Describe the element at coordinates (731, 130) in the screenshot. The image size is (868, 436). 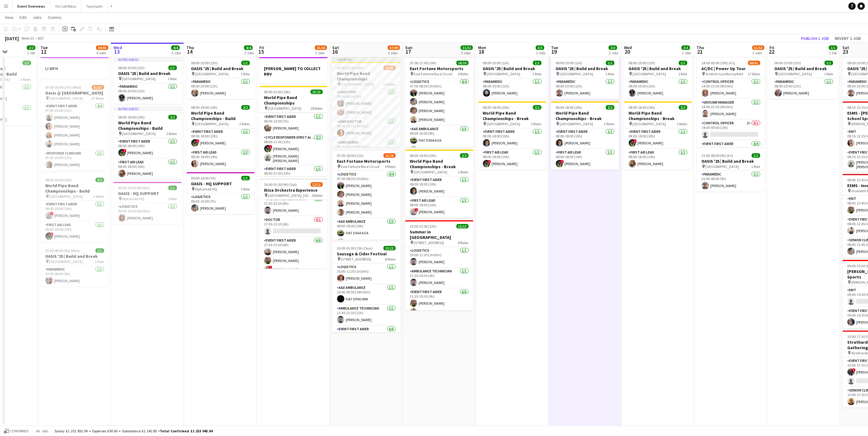
I see `app-card-role: Control Officer2A0/114:00-00:00 (10h)` at that location.